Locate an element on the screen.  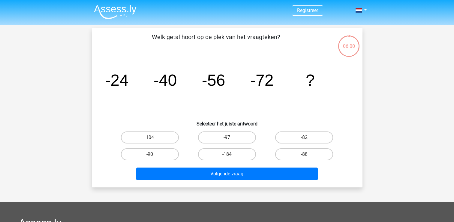
tspan: -40 is located at coordinates (165, 80).